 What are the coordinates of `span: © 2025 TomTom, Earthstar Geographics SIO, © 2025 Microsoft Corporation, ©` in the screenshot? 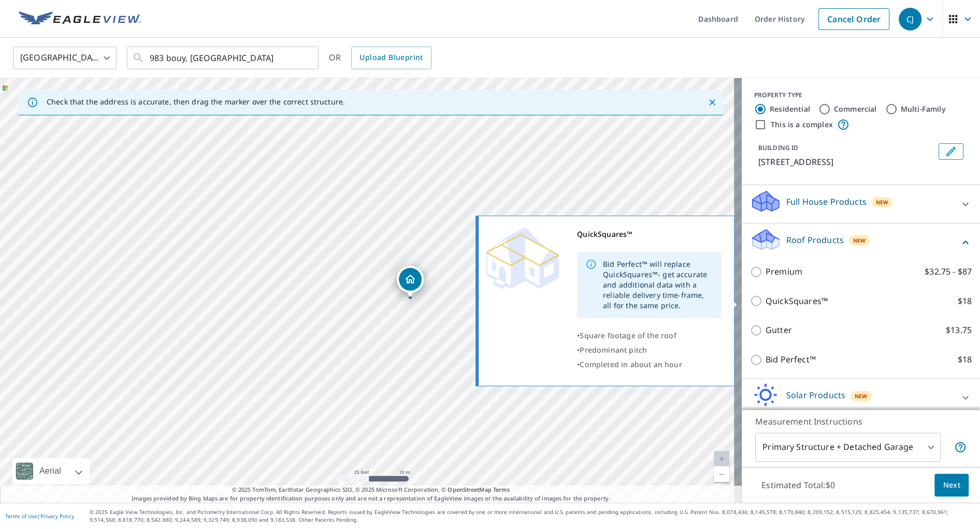 It's located at (371, 490).